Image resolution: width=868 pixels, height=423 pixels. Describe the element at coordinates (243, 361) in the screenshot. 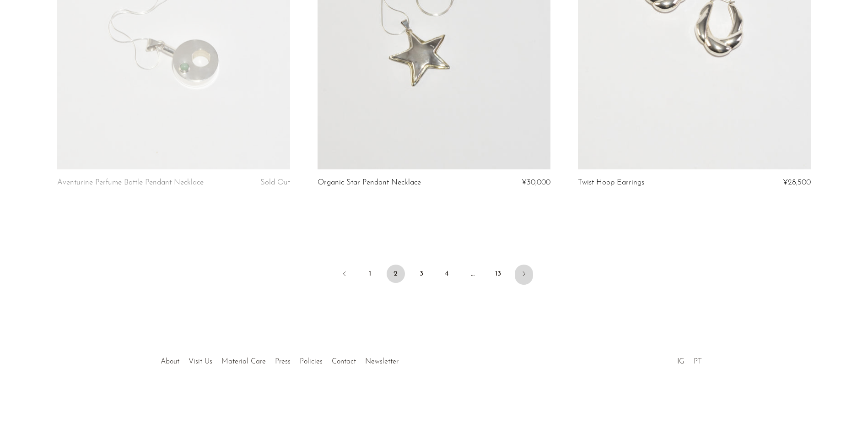

I see `a: Material Care` at that location.